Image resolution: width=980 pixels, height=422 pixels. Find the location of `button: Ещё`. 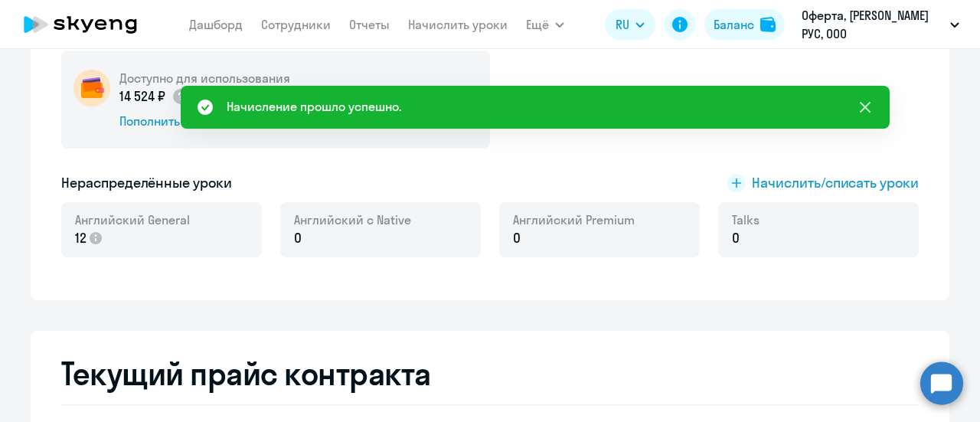

button: Ещё is located at coordinates (545, 24).